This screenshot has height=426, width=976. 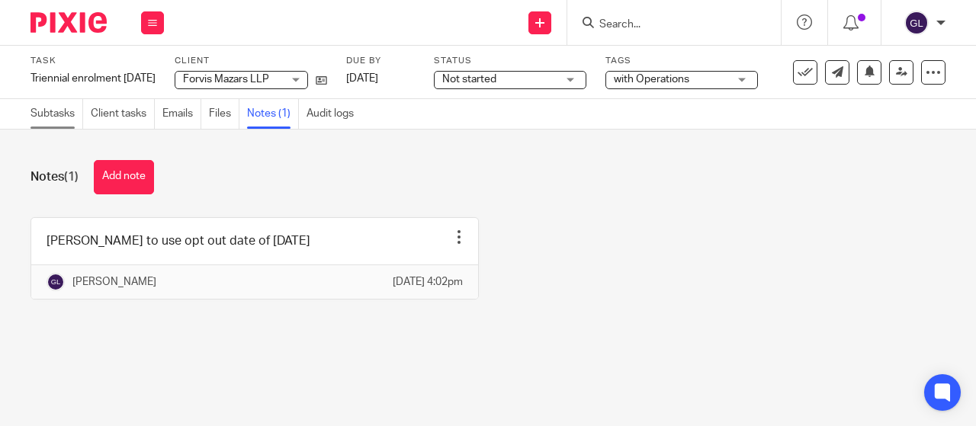 What do you see at coordinates (182, 114) in the screenshot?
I see `a: Emails` at bounding box center [182, 114].